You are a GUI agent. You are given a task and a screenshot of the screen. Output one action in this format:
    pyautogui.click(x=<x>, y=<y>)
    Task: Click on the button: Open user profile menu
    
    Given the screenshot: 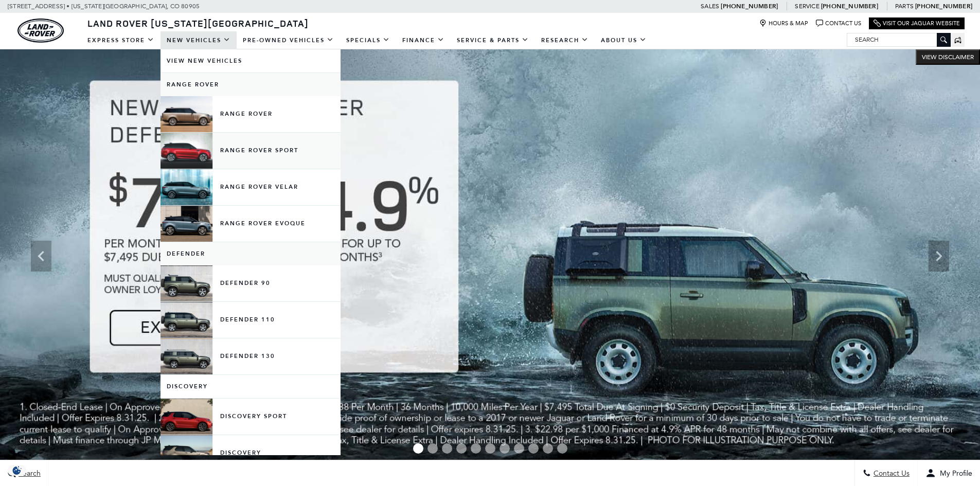 What is the action you would take?
    pyautogui.click(x=949, y=473)
    